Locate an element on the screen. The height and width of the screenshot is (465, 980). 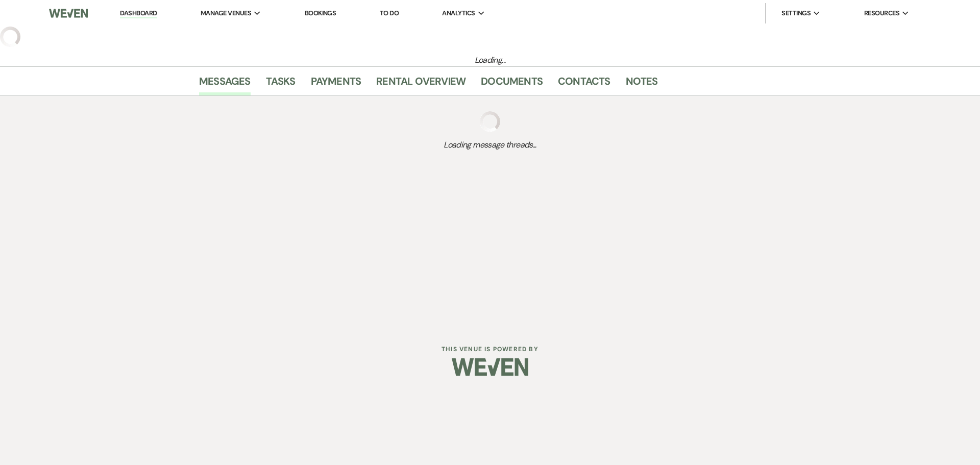
span: Manage Venues is located at coordinates (226, 13).